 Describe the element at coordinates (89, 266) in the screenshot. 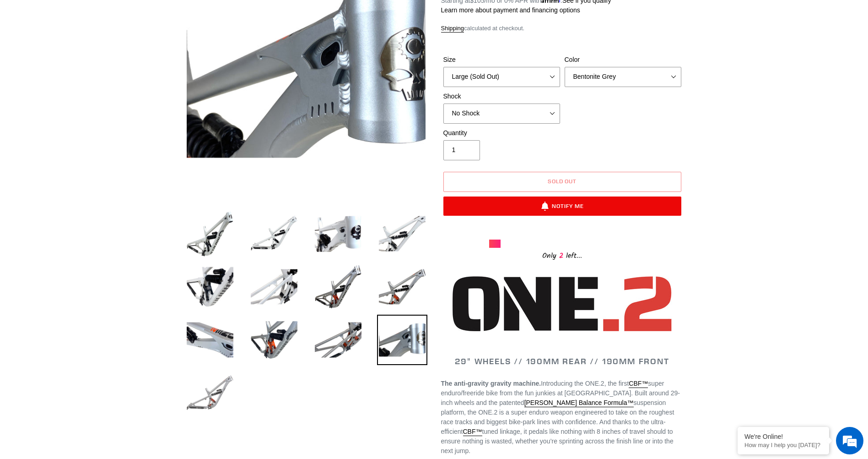

I see `textarea: Type your message and hit 'Enter'` at that location.